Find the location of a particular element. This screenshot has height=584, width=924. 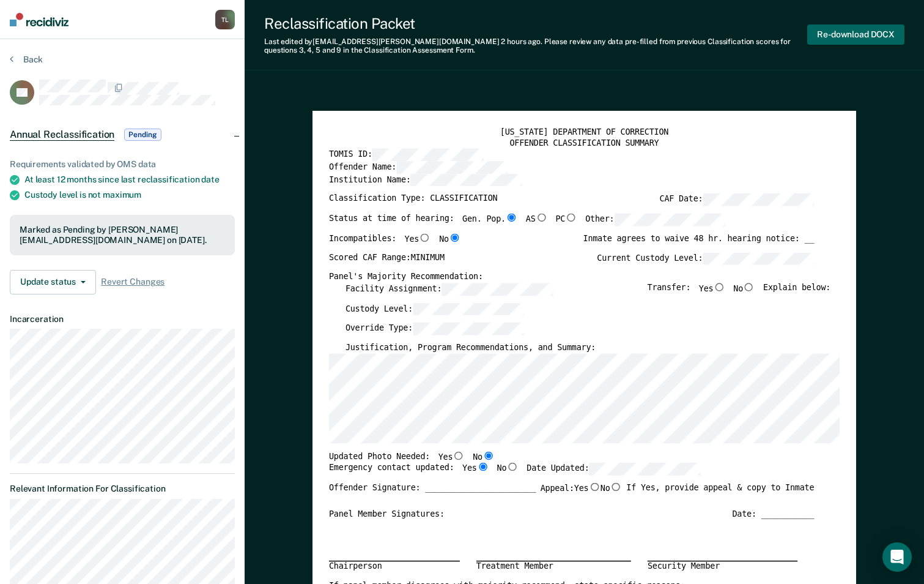

input: Institution Name: is located at coordinates (467, 179).